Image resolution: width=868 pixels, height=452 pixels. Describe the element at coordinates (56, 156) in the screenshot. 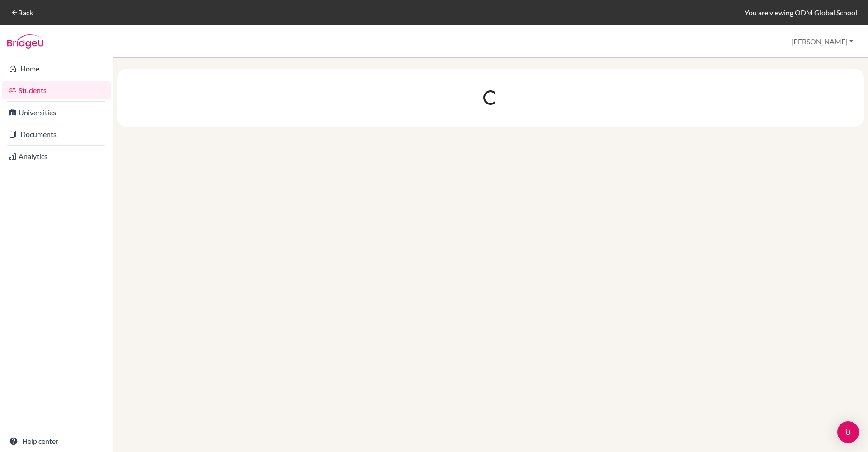

I see `a: Analytics` at that location.